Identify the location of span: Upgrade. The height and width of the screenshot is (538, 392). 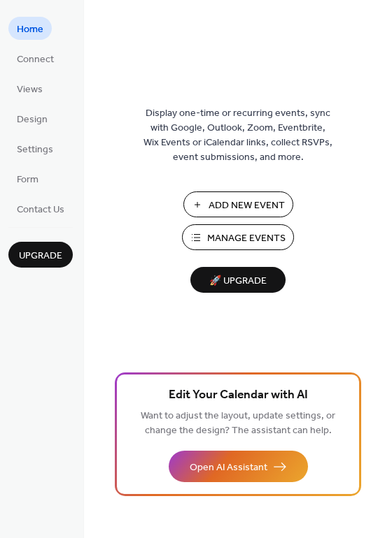
(41, 256).